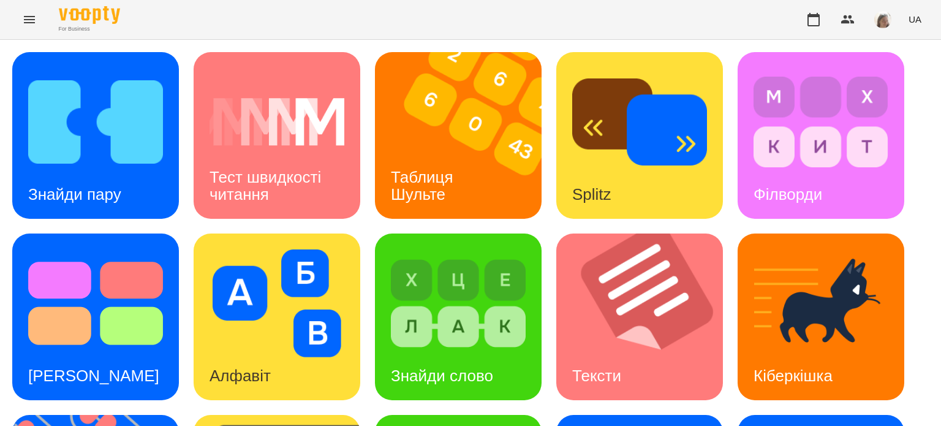 The image size is (941, 426). Describe the element at coordinates (29, 20) in the screenshot. I see `button: Menu` at that location.